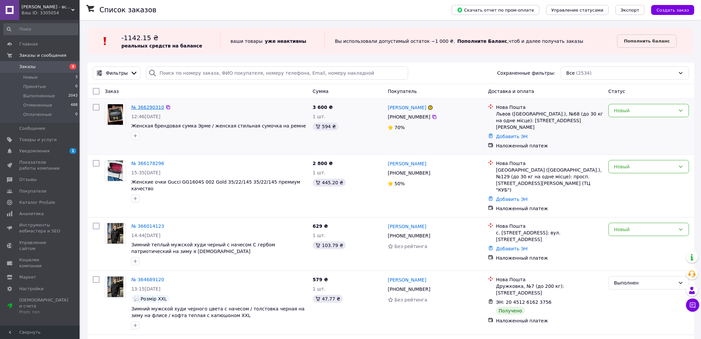 This screenshot has width=701, height=339. What do you see at coordinates (148, 226) in the screenshot?
I see `a: № 366014123` at bounding box center [148, 226].